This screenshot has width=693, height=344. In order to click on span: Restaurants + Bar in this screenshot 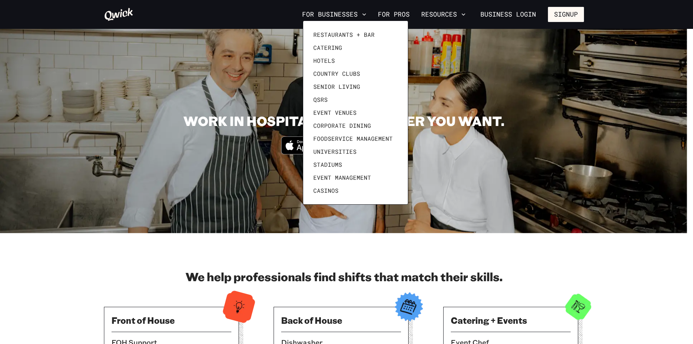, I will do `click(344, 35)`.